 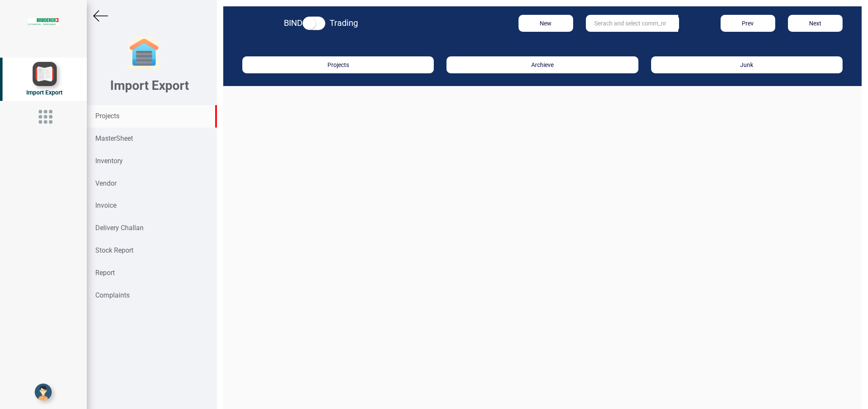 I want to click on span: Import Export, so click(x=44, y=92).